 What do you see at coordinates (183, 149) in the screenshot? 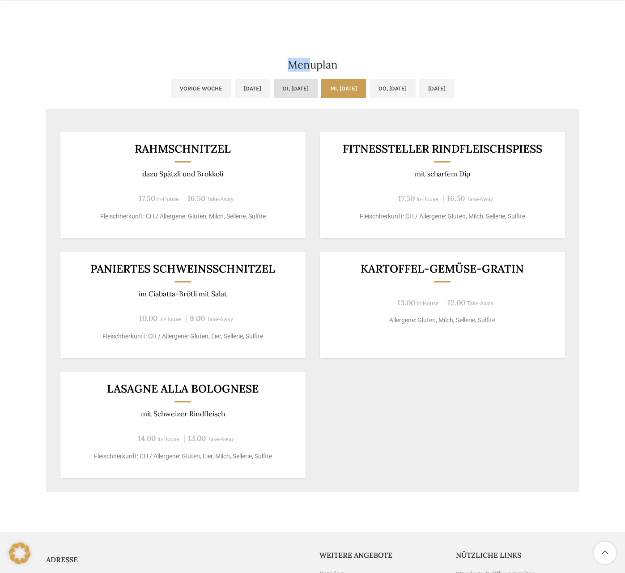
I see `h3: Rahmschnitzel` at bounding box center [183, 149].